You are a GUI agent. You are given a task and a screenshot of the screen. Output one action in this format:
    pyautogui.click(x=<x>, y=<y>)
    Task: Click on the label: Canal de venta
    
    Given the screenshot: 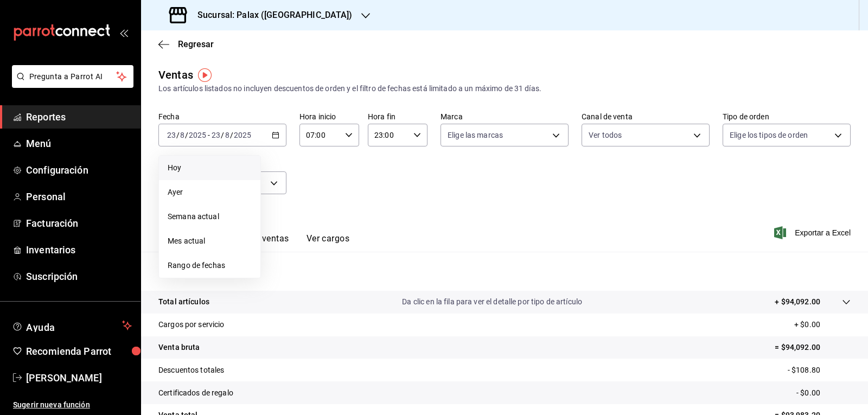 What is the action you would take?
    pyautogui.click(x=645, y=117)
    